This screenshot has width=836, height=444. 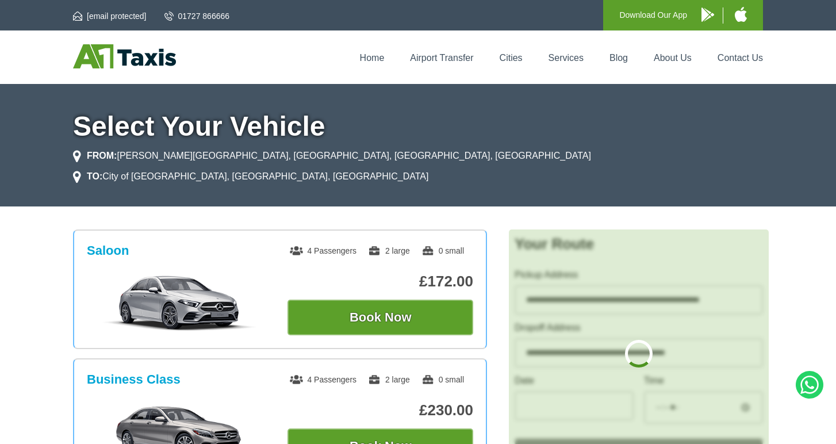 I want to click on a: Home, so click(x=372, y=58).